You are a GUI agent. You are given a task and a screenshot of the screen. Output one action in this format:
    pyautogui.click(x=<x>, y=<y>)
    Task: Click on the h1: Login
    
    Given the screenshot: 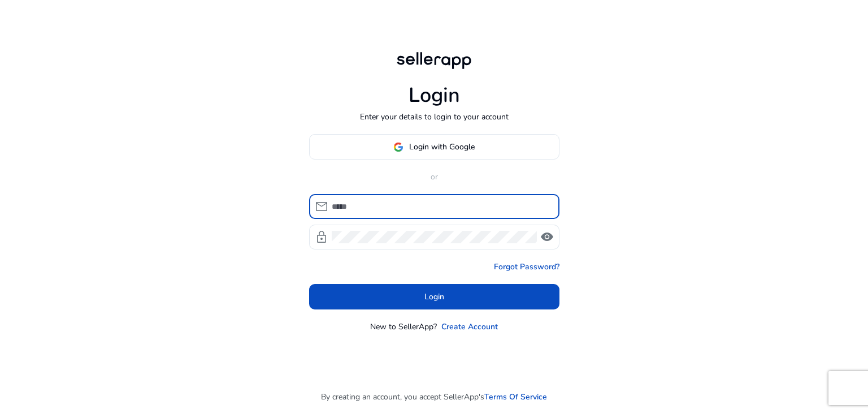 What is the action you would take?
    pyautogui.click(x=434, y=95)
    